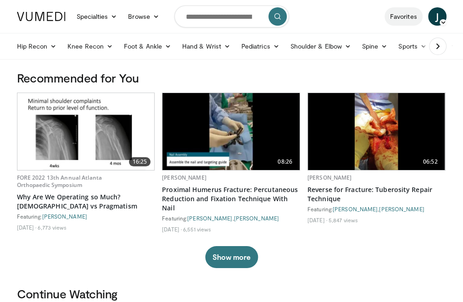 This screenshot has width=463, height=302. What do you see at coordinates (231, 132) in the screenshot?
I see `img: 25deabe7-af4a-4334-8ebf-9774ba104dfa.620x360_q85_upscale.jpg` at bounding box center [231, 132].